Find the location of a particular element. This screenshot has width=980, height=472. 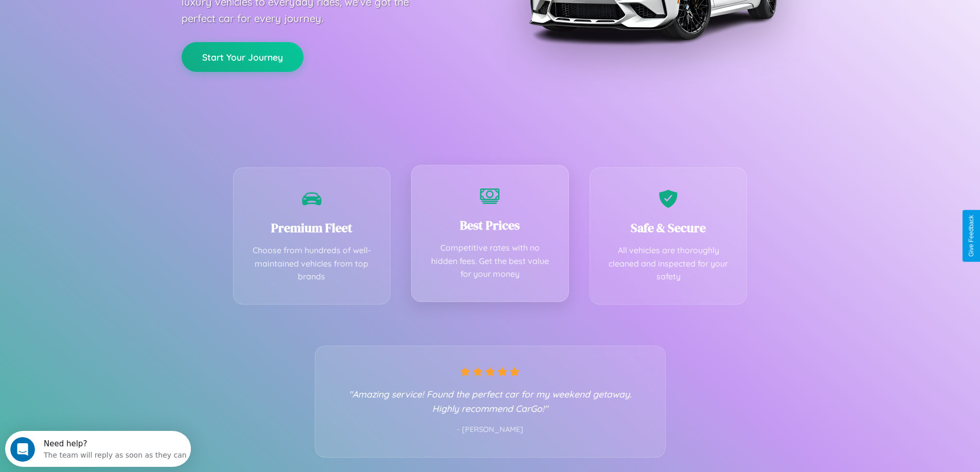

h3: Best Prices is located at coordinates (489, 225).